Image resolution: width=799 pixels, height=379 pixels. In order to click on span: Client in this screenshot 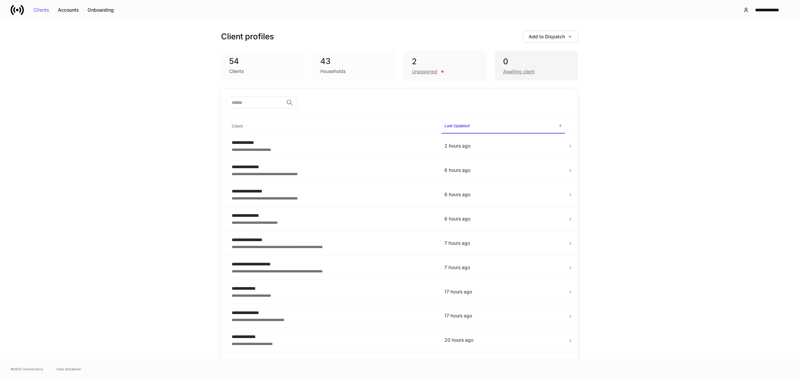, I will do `click(333, 126)`.